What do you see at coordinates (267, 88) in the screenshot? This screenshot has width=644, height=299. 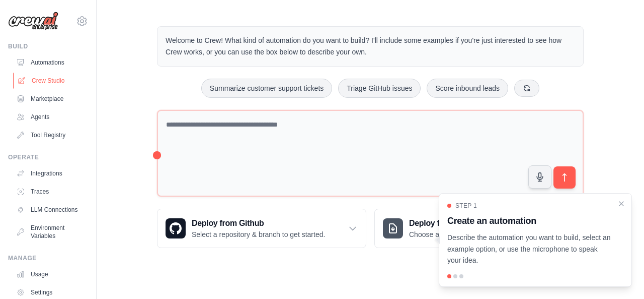 I see `button: Summarize customer support tickets` at bounding box center [267, 88].